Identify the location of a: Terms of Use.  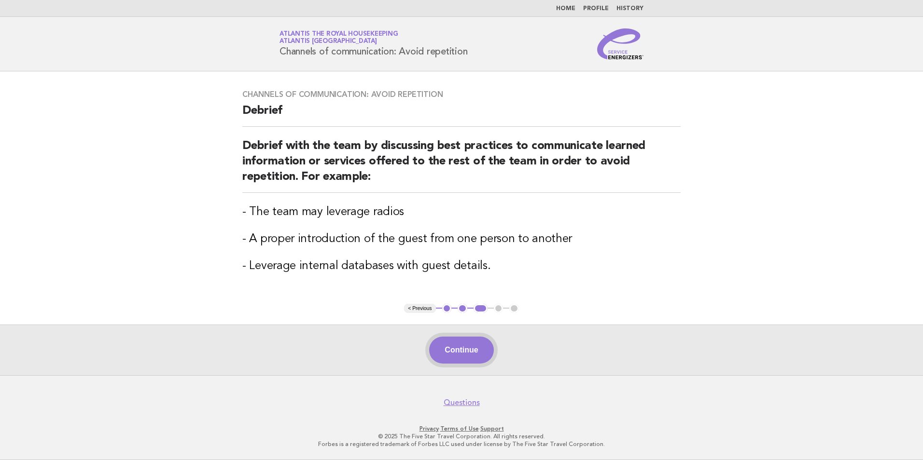
(459, 429).